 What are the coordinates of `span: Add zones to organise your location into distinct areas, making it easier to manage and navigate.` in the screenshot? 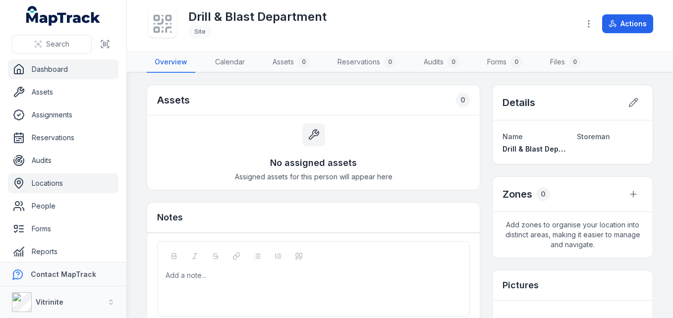 It's located at (572, 235).